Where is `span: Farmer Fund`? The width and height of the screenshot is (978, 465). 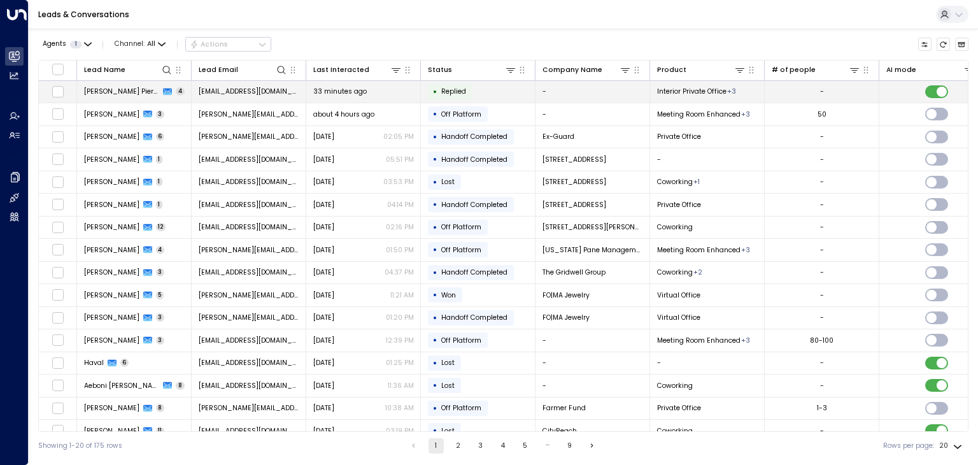
span: Farmer Fund is located at coordinates (564, 407).